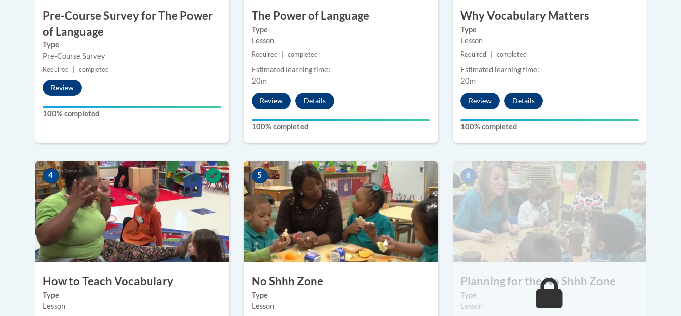  What do you see at coordinates (341, 281) in the screenshot?
I see `h3: No Shhh Zone` at bounding box center [341, 281].